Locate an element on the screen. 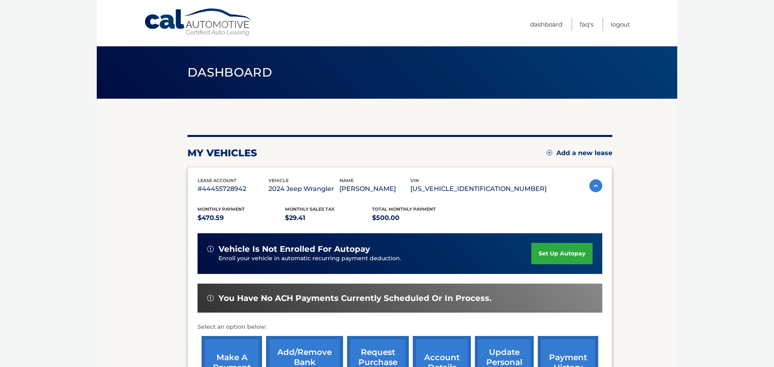 The height and width of the screenshot is (367, 774). span: vin is located at coordinates (414, 181).